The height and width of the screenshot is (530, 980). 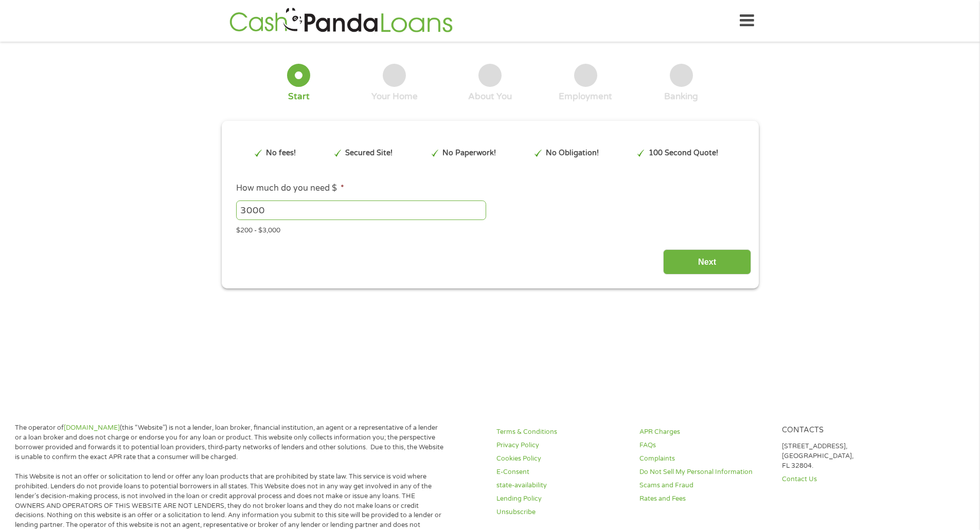 What do you see at coordinates (586, 97) in the screenshot?
I see `div: Employment` at bounding box center [586, 97].